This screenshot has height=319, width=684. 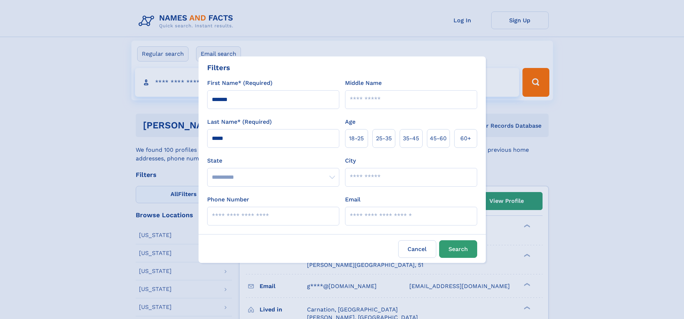 I want to click on label: Last Name* (Required), so click(x=240, y=122).